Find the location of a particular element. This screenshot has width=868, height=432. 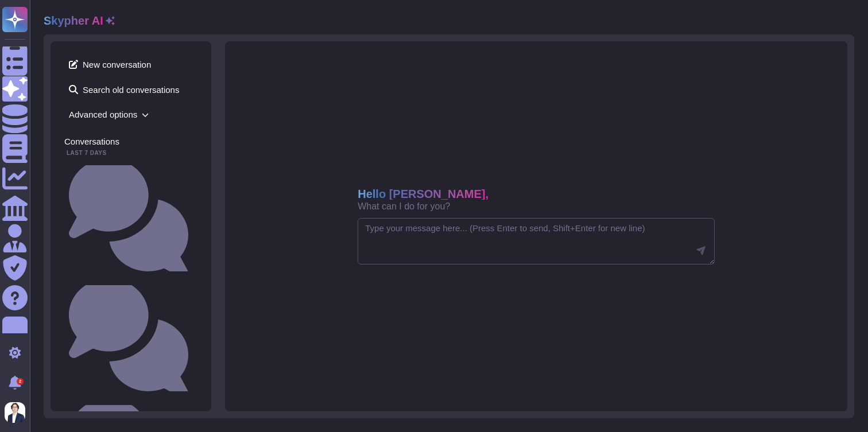

div: Conversations is located at coordinates (131, 141).